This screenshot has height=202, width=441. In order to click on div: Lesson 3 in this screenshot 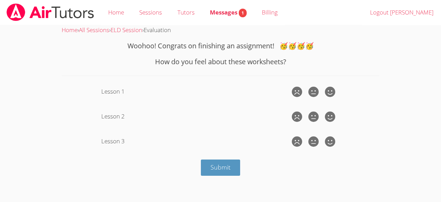, I will do `click(195, 141)`.